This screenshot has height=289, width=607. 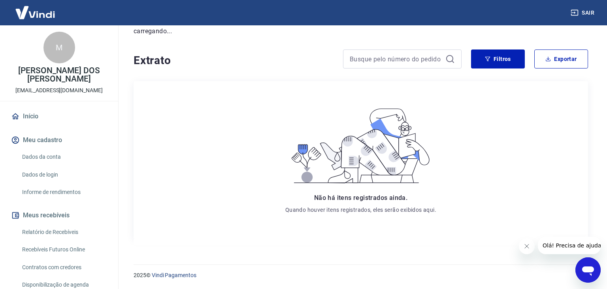 I want to click on input: Busque pelo número do pedido, so click(x=396, y=59).